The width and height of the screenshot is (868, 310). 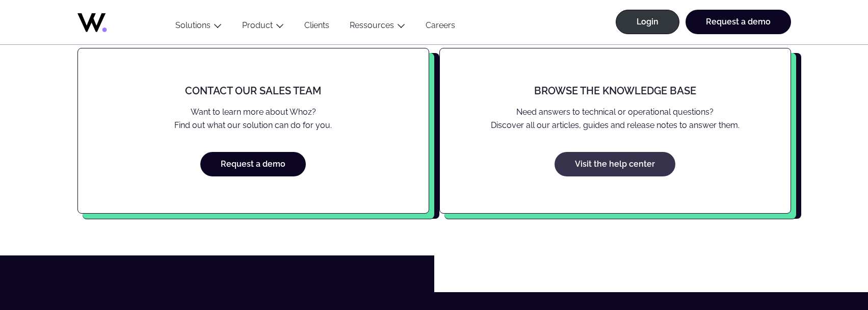 I want to click on p: Want to learn more about Whoz? Find out what our solution can do for you., so click(x=253, y=118).